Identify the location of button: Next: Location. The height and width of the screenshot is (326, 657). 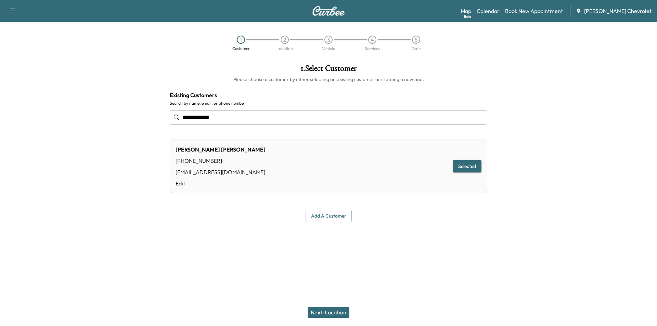
(328, 312).